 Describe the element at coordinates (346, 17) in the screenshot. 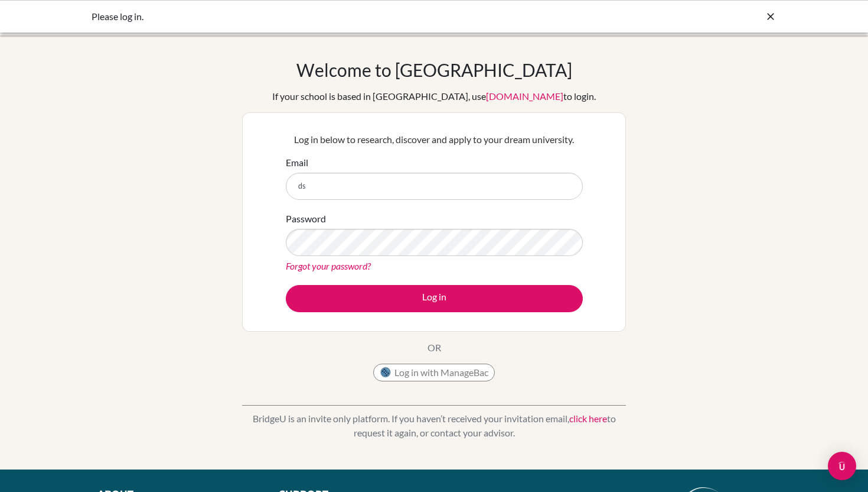

I see `div: Please log in.` at that location.